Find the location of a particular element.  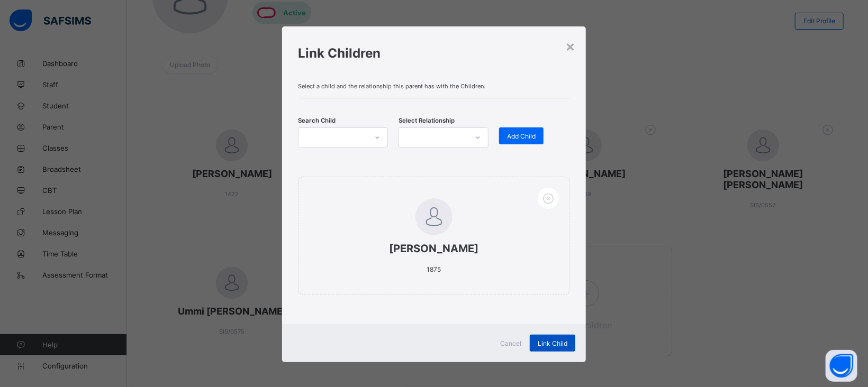

span: Search Child is located at coordinates (316, 121).